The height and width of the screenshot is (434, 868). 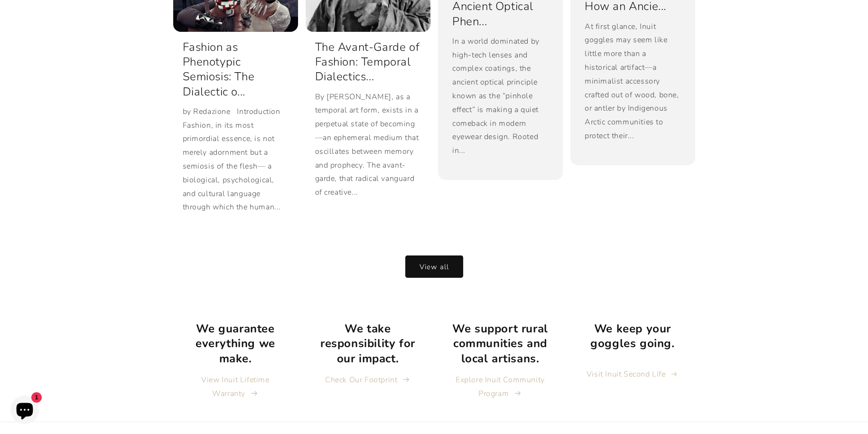 I want to click on strong: We keep your goggles going., so click(x=633, y=336).